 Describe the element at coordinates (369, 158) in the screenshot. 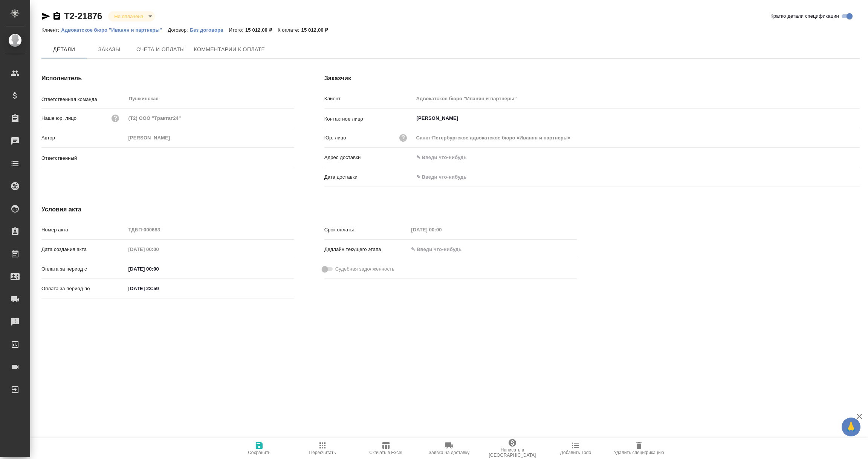

I see `p: Адрес доставки` at that location.